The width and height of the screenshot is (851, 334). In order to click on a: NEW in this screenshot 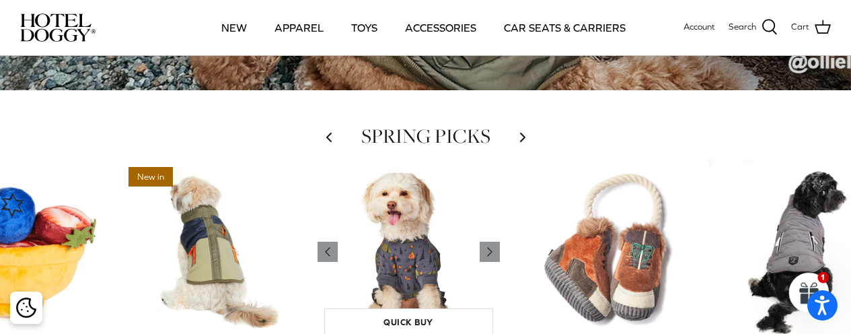, I will do `click(234, 28)`.